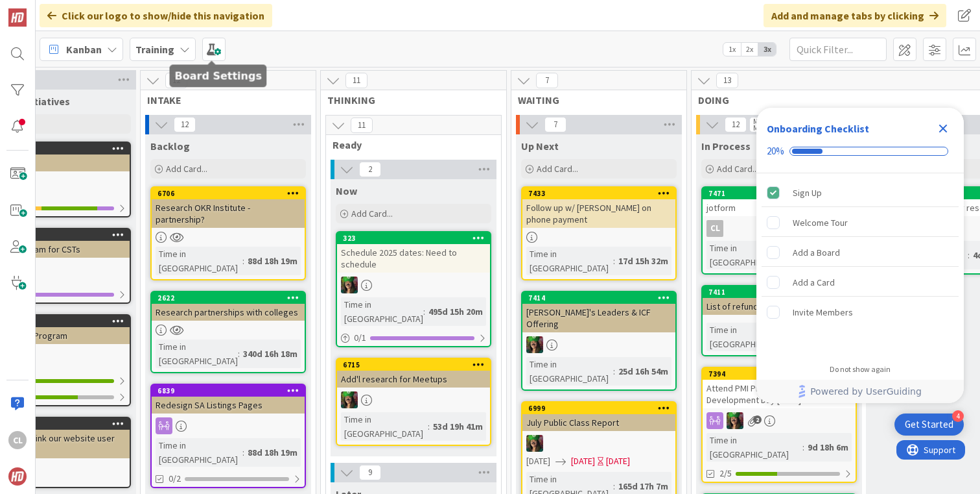 This screenshot has height=494, width=980. What do you see at coordinates (229, 405) in the screenshot?
I see `div: Redesign SA Listings Pages` at bounding box center [229, 405].